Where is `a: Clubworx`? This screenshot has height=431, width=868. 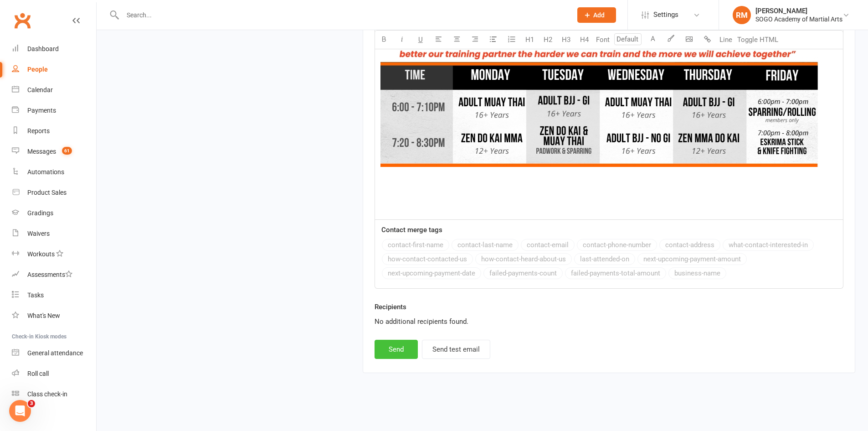
a: Clubworx is located at coordinates (22, 20).